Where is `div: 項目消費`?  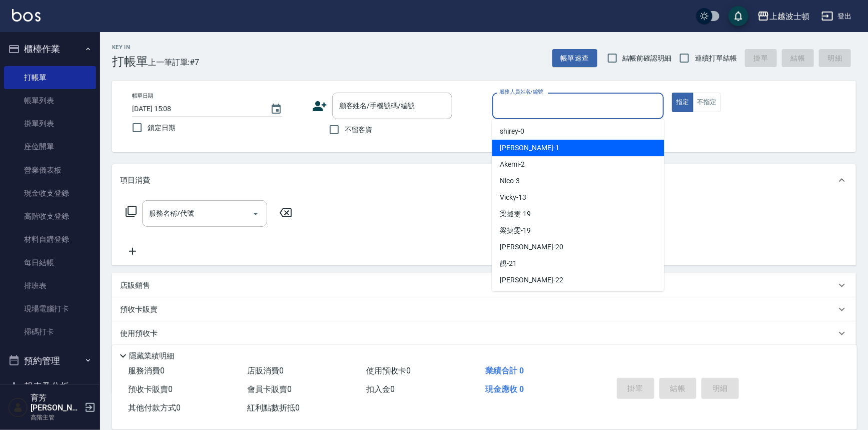
div: 項目消費 is located at coordinates (484, 180).